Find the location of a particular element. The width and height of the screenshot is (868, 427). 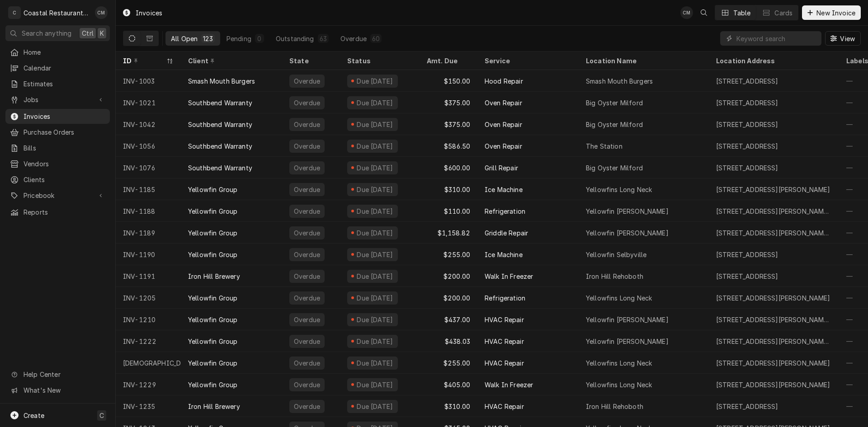

div: INV-1076 is located at coordinates (148, 168).